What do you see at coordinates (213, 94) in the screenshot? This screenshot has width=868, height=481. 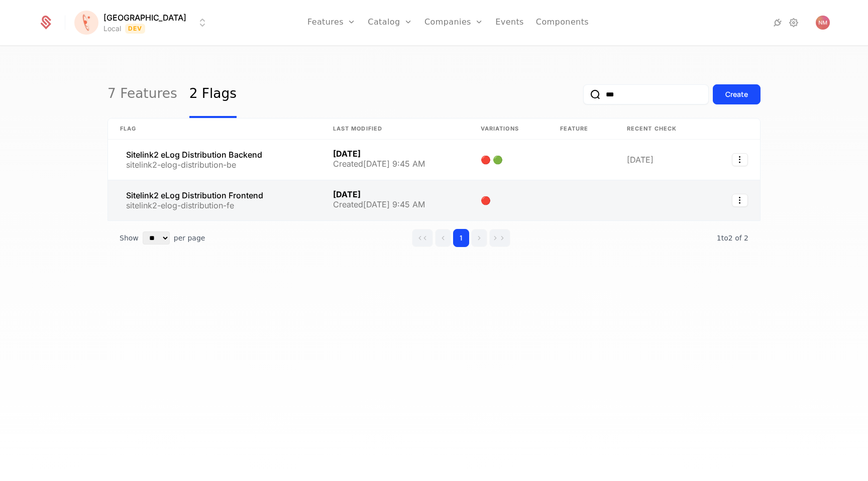 I see `a: 2 Flags` at bounding box center [213, 94].